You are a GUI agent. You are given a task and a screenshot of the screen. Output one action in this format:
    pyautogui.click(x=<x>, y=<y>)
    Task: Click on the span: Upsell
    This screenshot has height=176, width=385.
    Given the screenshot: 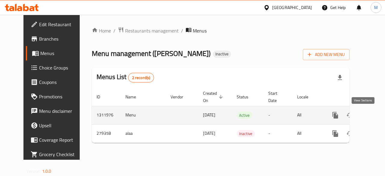 What is the action you would take?
    pyautogui.click(x=61, y=125)
    